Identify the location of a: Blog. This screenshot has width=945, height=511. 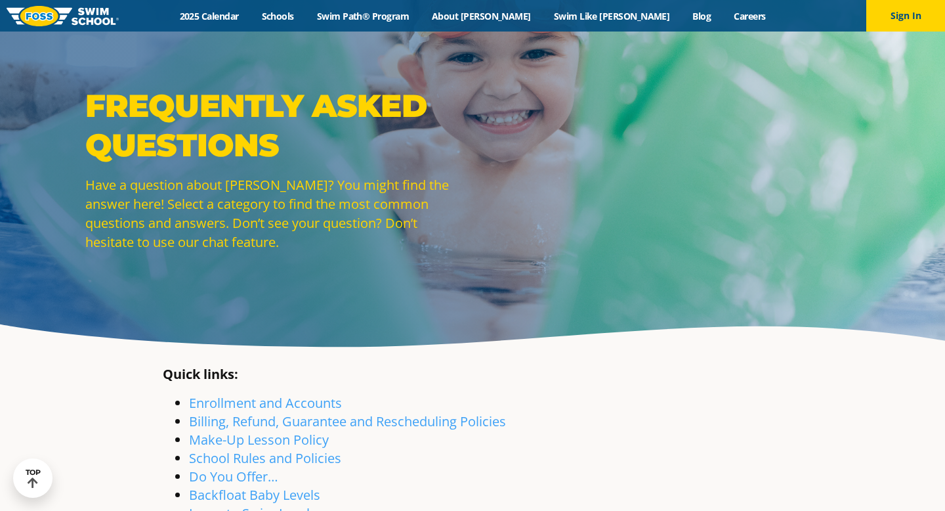
(702, 16).